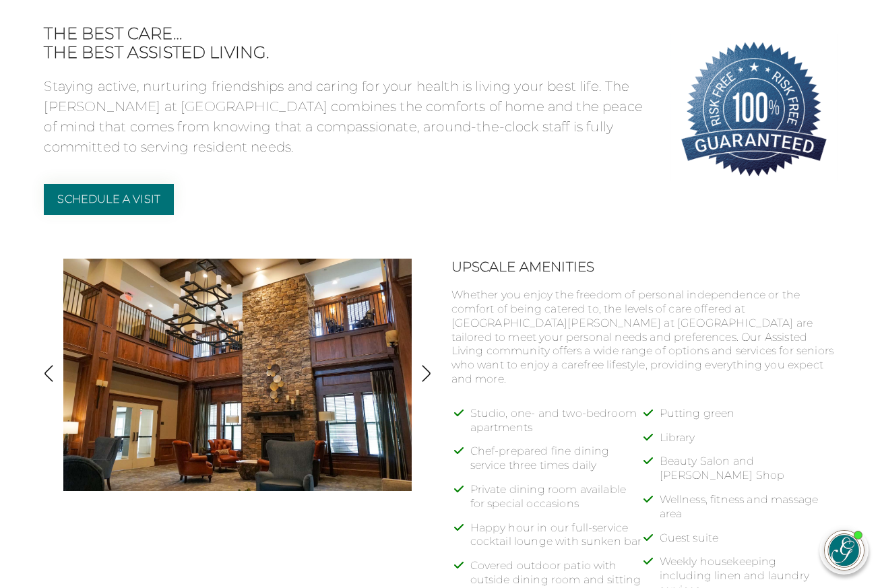  I want to click on button: Show next, so click(426, 374).